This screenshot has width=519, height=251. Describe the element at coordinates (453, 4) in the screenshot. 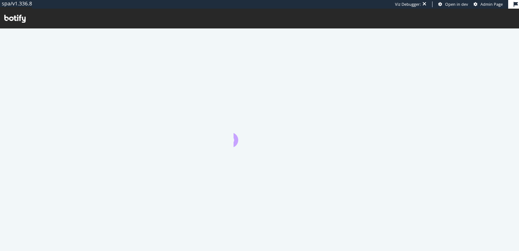

I see `a: Open in dev` at that location.